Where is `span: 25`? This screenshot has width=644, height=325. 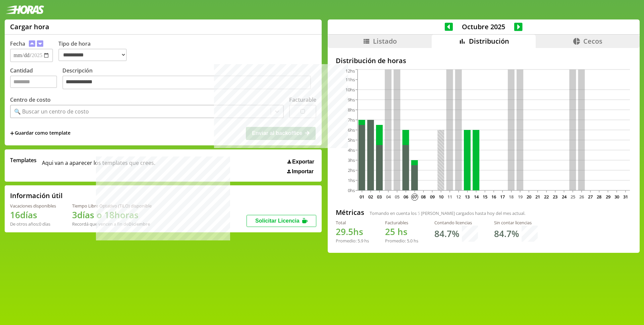 span: 25 is located at coordinates (390, 232).